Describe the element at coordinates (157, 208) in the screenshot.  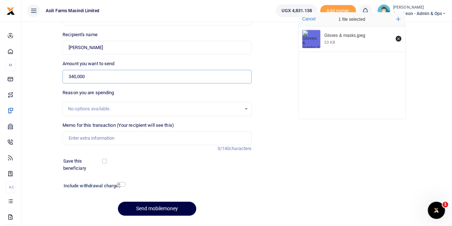
I see `button: Send mobilemoney` at that location.